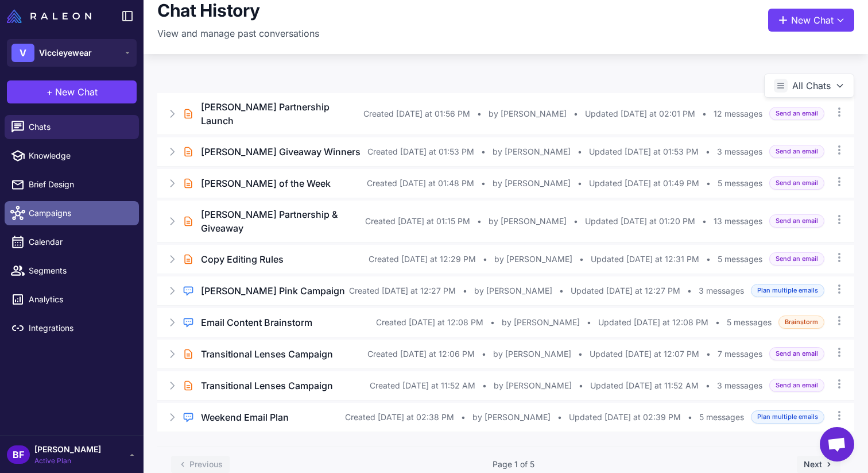 This screenshot has height=473, width=868. Describe the element at coordinates (71, 53) in the screenshot. I see `button: VViccieyewear` at that location.